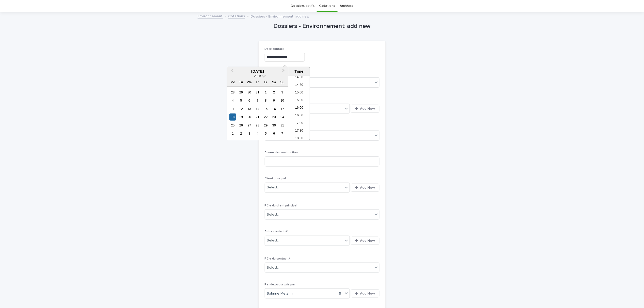 This screenshot has height=308, width=644. What do you see at coordinates (280, 285) in the screenshot?
I see `span: Rendez-vous pris par` at bounding box center [280, 285].